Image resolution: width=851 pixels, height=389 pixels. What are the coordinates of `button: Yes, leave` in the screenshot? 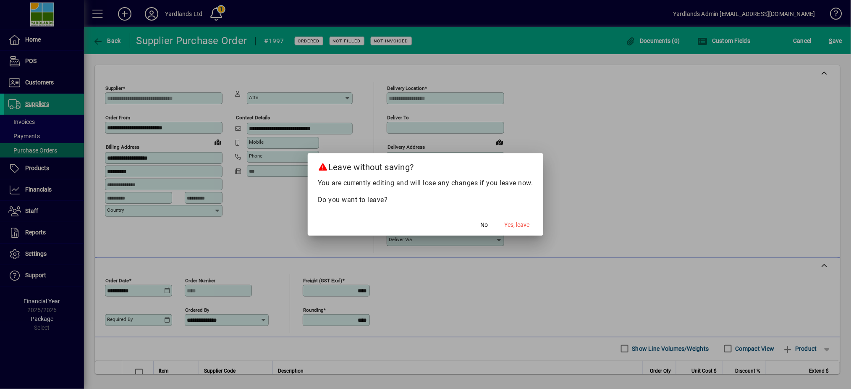 It's located at (518, 225).